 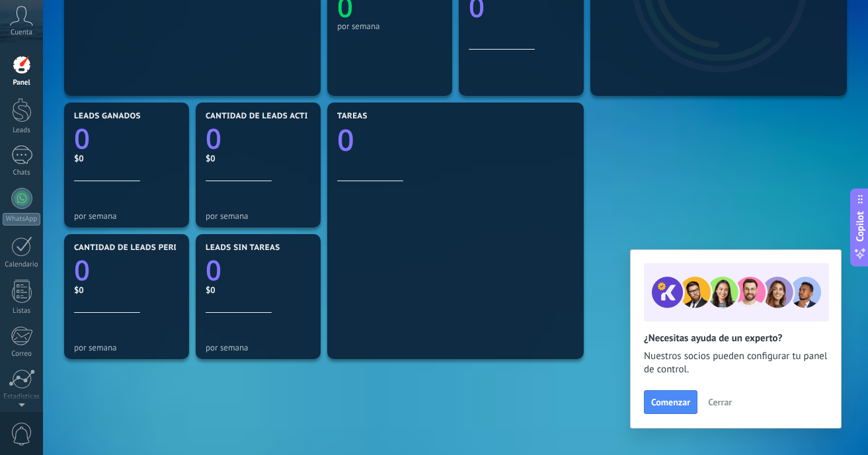 I want to click on span: Copilot, so click(x=860, y=226).